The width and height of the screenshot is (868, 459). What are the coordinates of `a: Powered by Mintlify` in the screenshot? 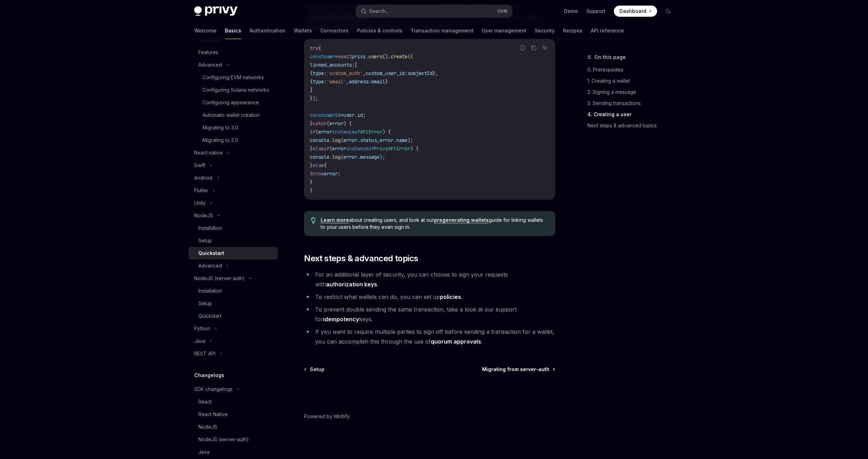 It's located at (327, 416).